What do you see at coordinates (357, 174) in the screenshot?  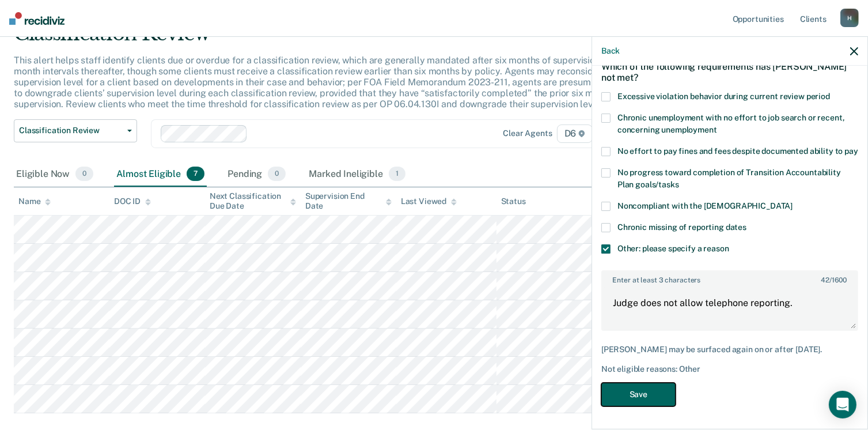 I see `div: Marked Ineligible` at bounding box center [357, 174].